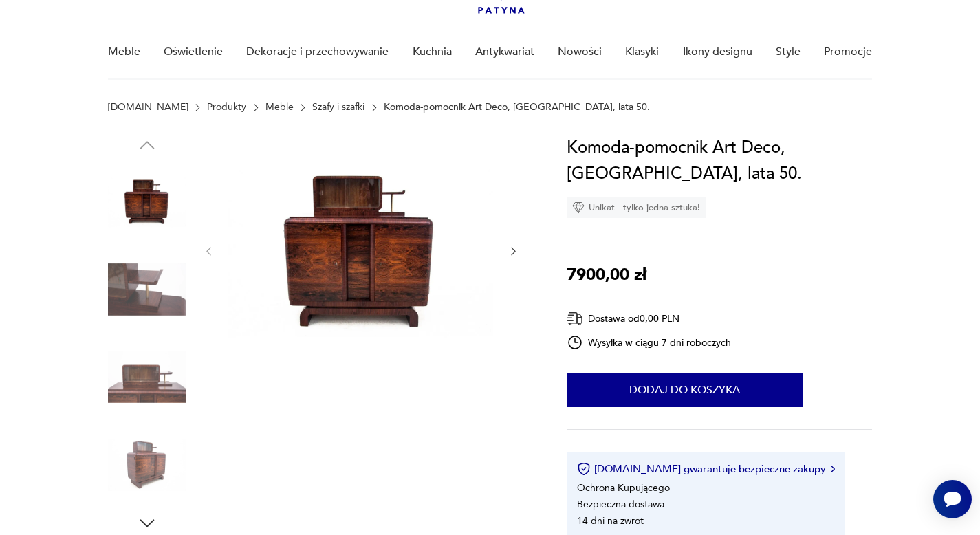 This screenshot has width=980, height=535. What do you see at coordinates (317, 51) in the screenshot?
I see `a: Dekoracje i przechowywanie` at bounding box center [317, 51].